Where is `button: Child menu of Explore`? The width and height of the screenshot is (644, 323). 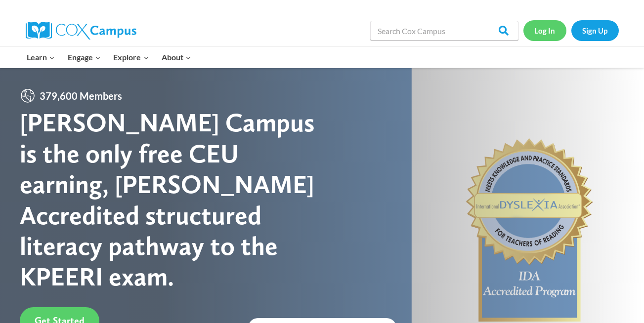
button: Child menu of Explore is located at coordinates (131, 57).